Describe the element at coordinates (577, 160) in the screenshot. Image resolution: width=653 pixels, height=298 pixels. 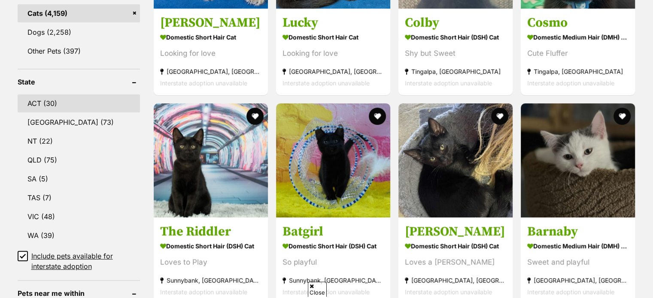
I see `img: Barnaby - Domestic Medium Hair (DMH) Cat` at that location.